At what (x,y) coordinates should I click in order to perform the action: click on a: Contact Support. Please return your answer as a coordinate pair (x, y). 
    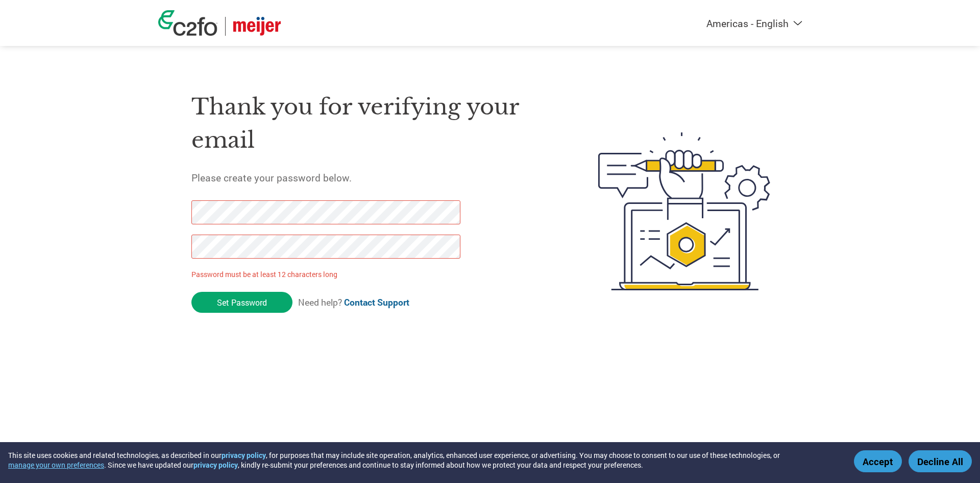
    Looking at the image, I should click on (376, 302).